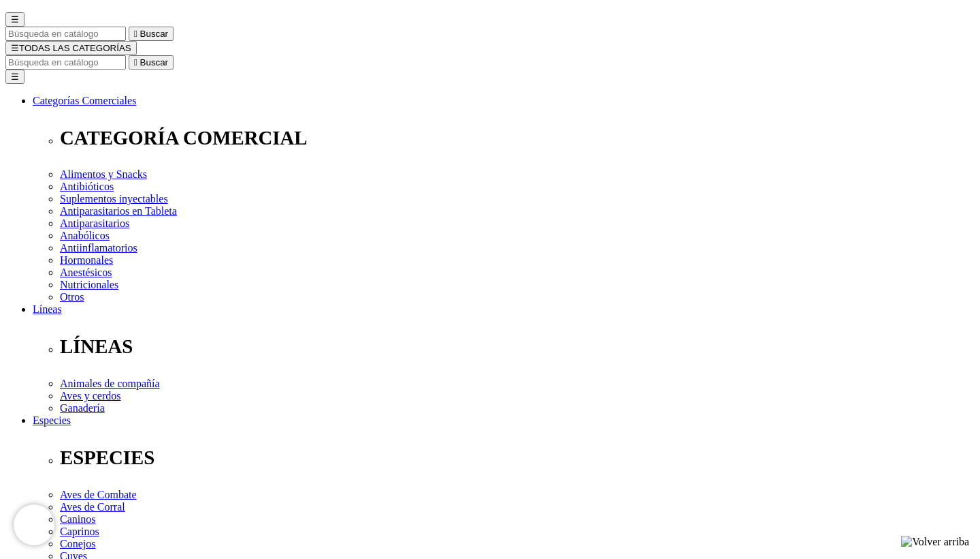  What do you see at coordinates (93, 506) in the screenshot?
I see `span: Aves de Corral` at bounding box center [93, 506].